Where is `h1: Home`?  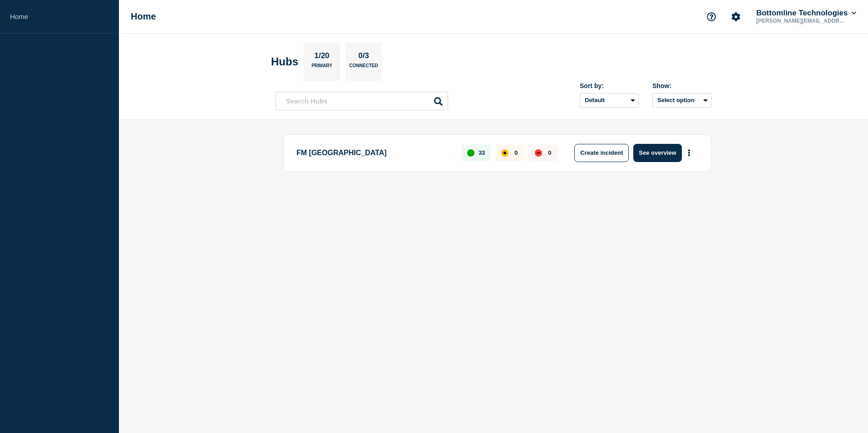 h1: Home is located at coordinates (144, 17).